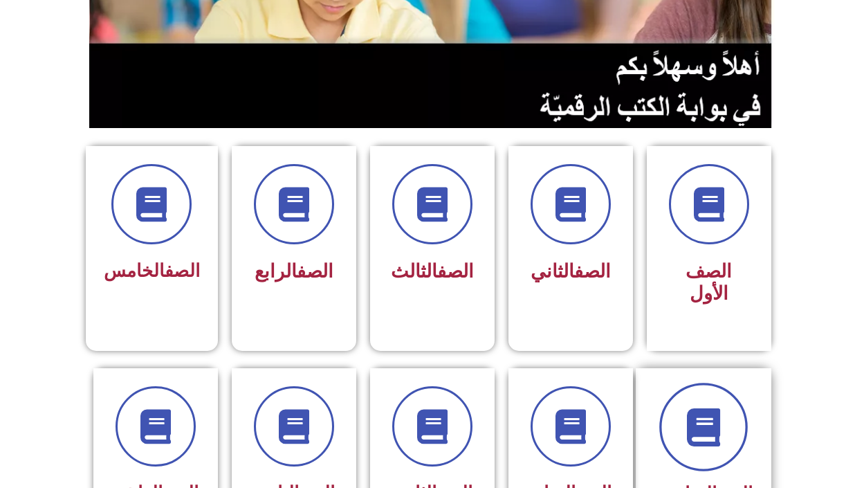  Describe the element at coordinates (709, 282) in the screenshot. I see `span: الصف الأول` at that location.